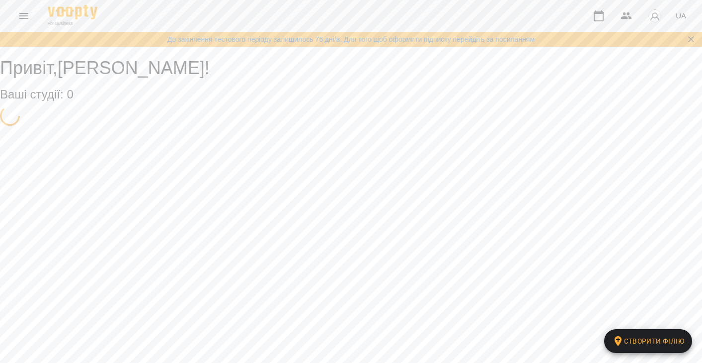 The image size is (702, 363). I want to click on button: Закрити сповіщення, so click(691, 39).